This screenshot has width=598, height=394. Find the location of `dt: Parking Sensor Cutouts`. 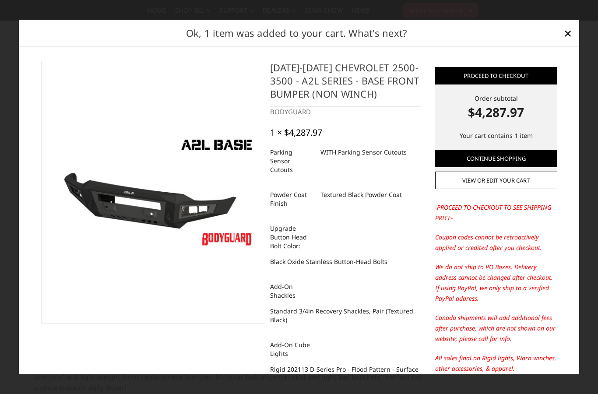

dt: Parking Sensor Cutouts is located at coordinates (292, 161).